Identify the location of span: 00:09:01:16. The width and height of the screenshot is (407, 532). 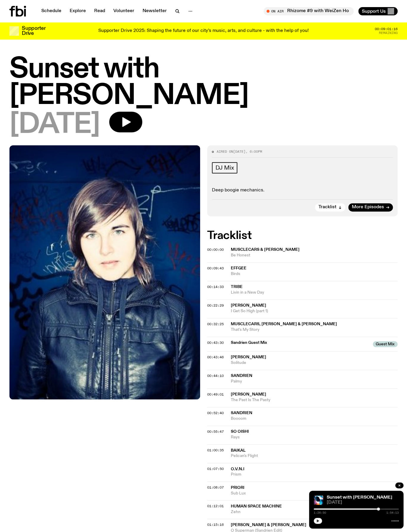
(387, 29).